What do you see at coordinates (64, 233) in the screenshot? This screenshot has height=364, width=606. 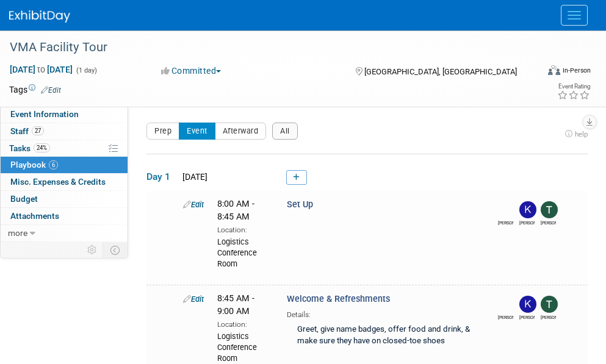 I see `a: more` at bounding box center [64, 233].